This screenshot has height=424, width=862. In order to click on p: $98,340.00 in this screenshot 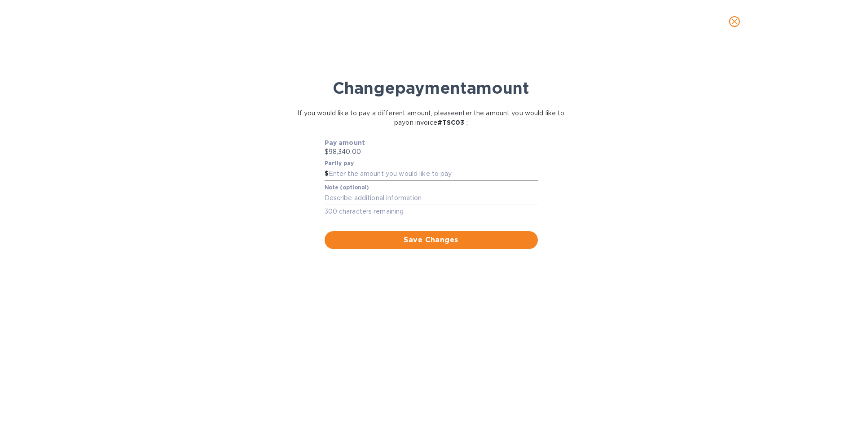, I will do `click(431, 152)`.